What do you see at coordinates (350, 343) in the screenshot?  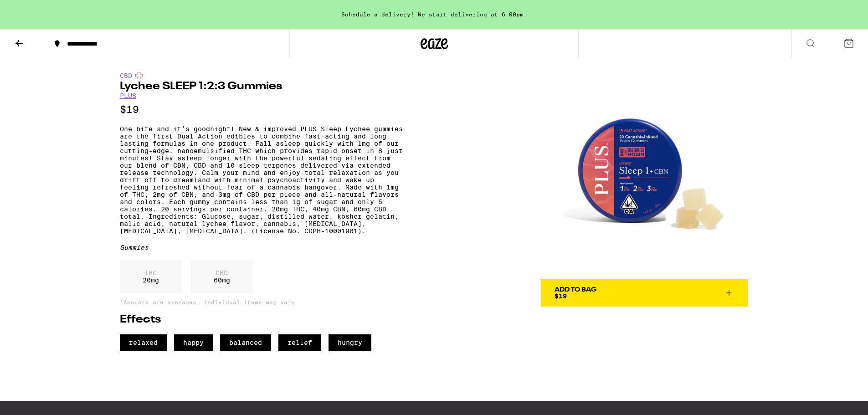 I see `span: hungry` at bounding box center [350, 343].